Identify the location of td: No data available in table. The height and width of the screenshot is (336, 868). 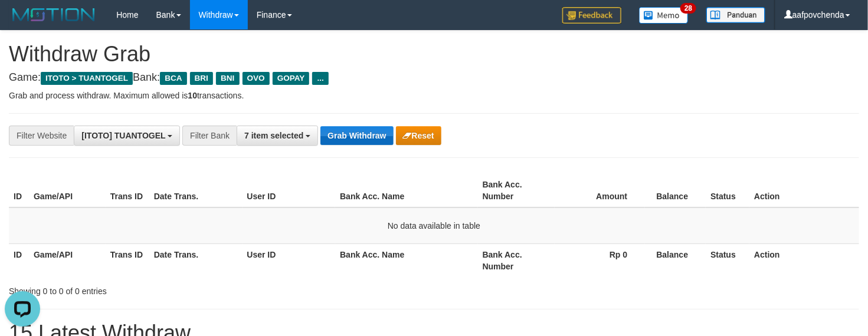
(434, 226).